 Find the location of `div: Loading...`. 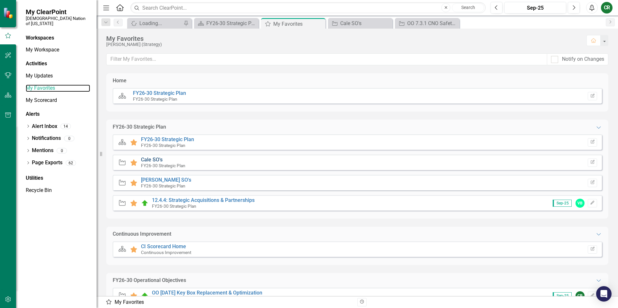

div: Loading... is located at coordinates (161, 23).